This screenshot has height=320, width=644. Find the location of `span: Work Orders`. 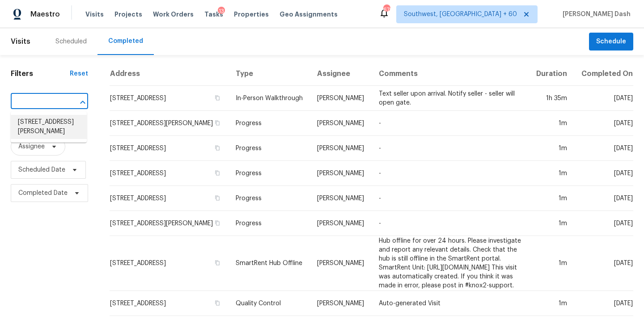

span: Work Orders is located at coordinates (173, 14).